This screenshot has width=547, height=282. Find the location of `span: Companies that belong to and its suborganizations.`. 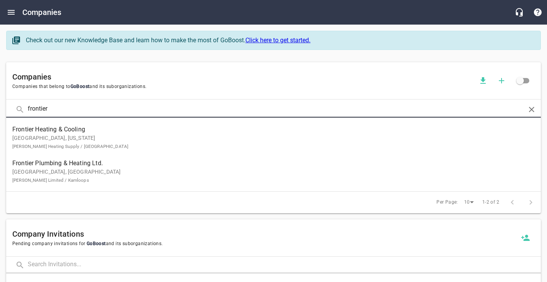

span: Companies that belong to and its suborganizations. is located at coordinates (243, 87).